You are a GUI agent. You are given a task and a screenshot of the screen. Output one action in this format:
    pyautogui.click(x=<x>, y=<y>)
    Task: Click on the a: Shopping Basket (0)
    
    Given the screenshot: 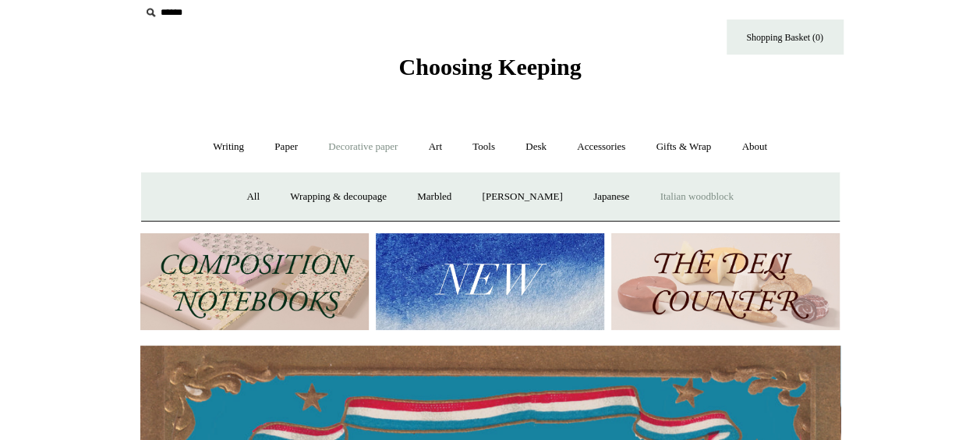 What is the action you would take?
    pyautogui.click(x=785, y=37)
    